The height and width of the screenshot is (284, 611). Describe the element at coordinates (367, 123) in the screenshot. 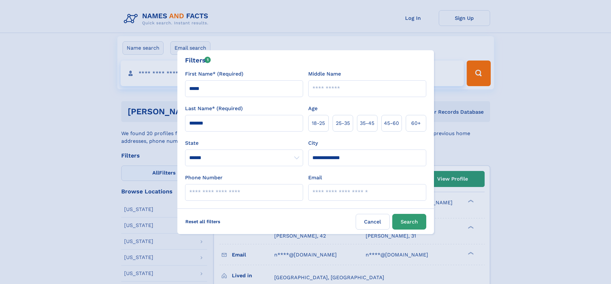

I see `span: 35‑45` at that location.